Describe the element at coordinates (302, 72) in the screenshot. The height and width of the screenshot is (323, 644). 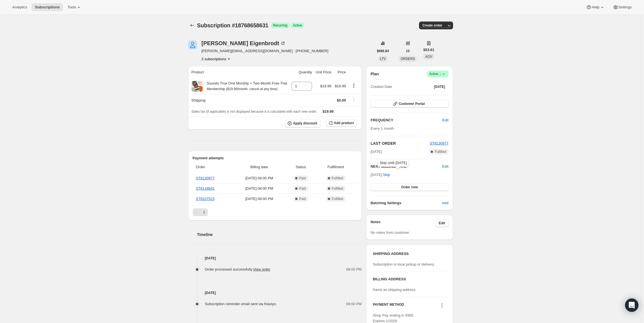
I see `th: Quantity` at that location.